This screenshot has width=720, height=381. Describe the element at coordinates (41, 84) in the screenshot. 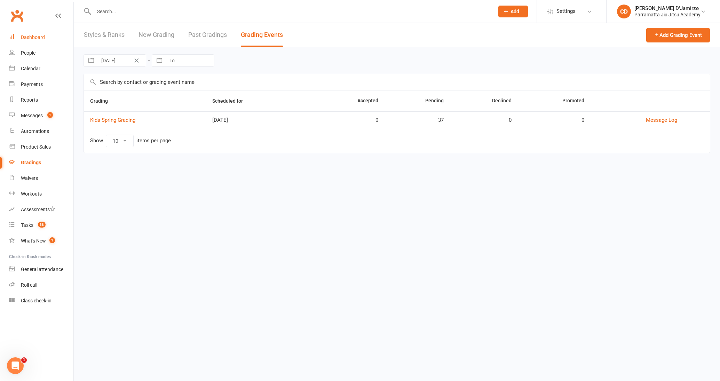

I see `a: Payments` at that location.